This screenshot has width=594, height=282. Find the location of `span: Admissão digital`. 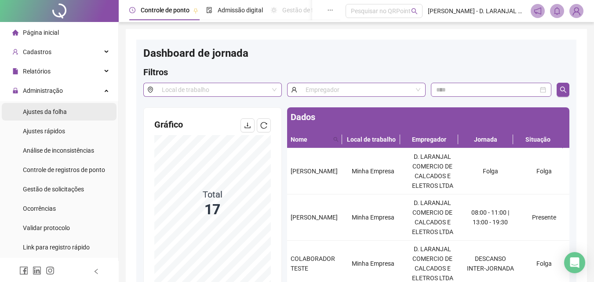

span: Admissão digital is located at coordinates (240, 10).